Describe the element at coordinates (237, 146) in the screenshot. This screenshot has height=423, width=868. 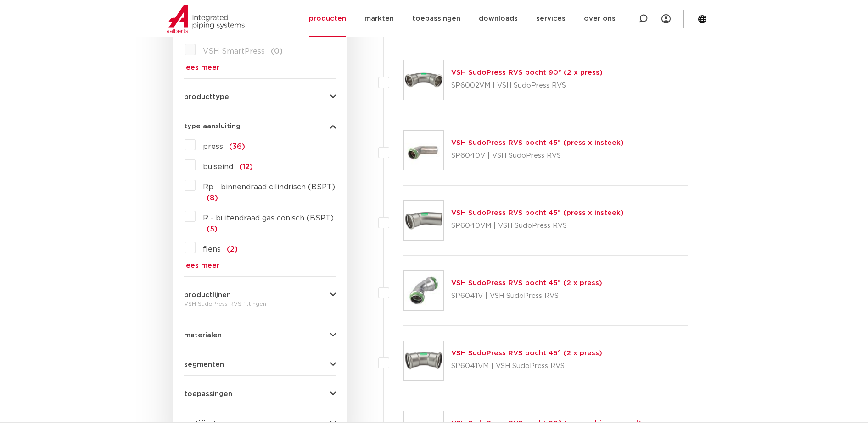
I see `span: (36)` at that location.